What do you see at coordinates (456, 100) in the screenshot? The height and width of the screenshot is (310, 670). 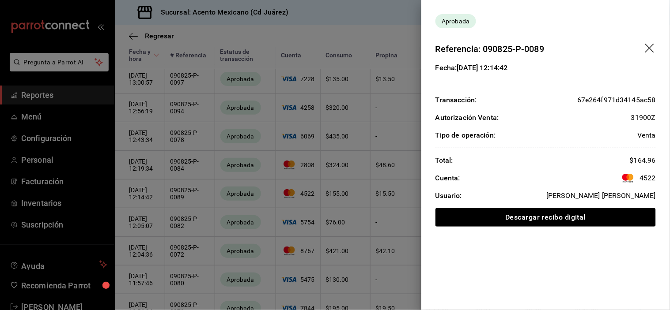 I see `div: Transacción:` at bounding box center [456, 100].